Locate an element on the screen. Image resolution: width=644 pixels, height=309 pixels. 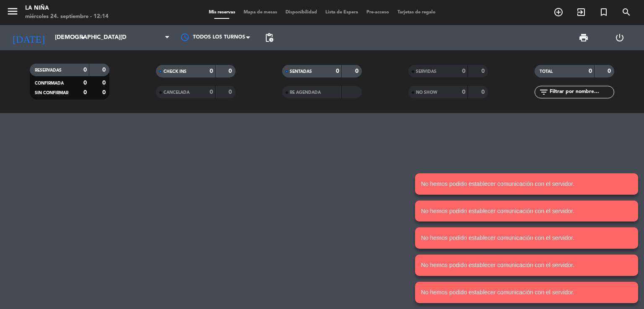
i: turned_in_not is located at coordinates (603, 12).